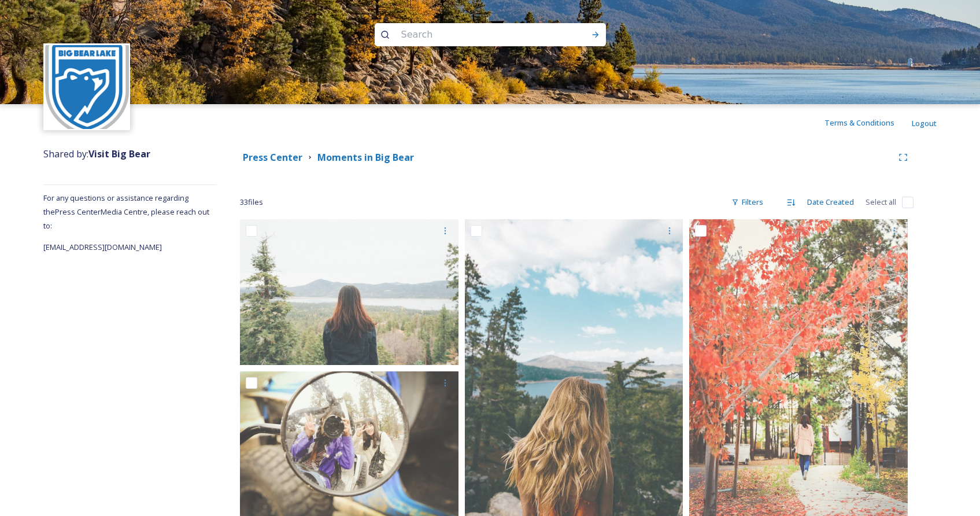 The image size is (980, 516). Describe the element at coordinates (97, 154) in the screenshot. I see `span: Shared by:` at that location.